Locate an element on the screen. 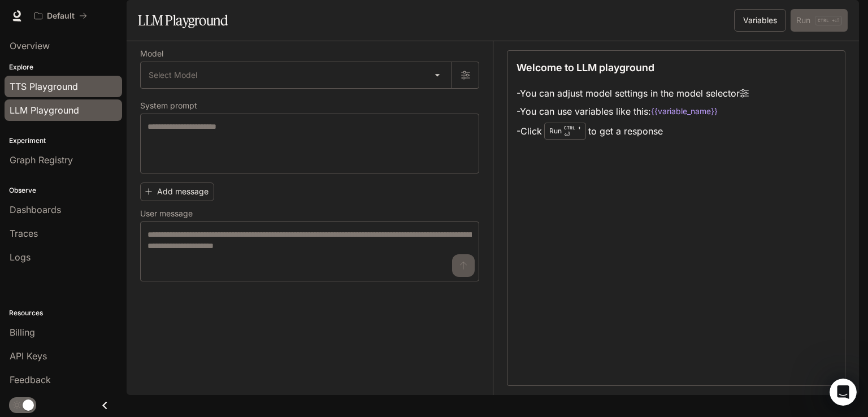  li: - You can use variables like this: is located at coordinates (632, 111).